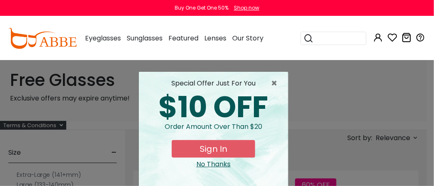 Image resolution: width=434 pixels, height=186 pixels. I want to click on div: Shop now, so click(247, 8).